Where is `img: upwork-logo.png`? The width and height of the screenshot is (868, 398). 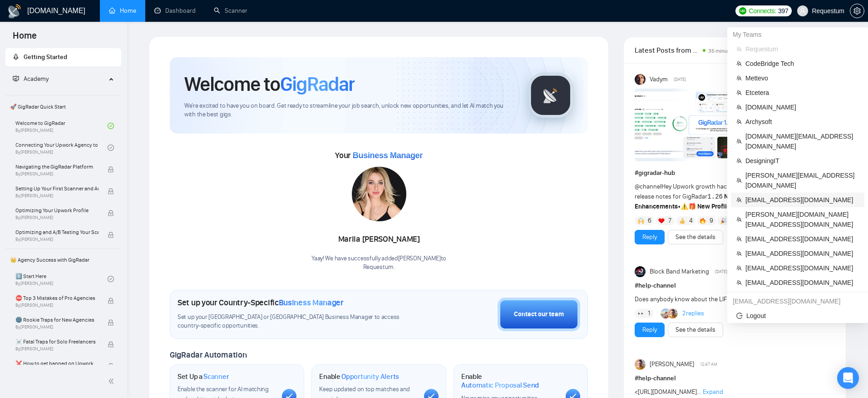 img: upwork-logo.png is located at coordinates (743, 11).